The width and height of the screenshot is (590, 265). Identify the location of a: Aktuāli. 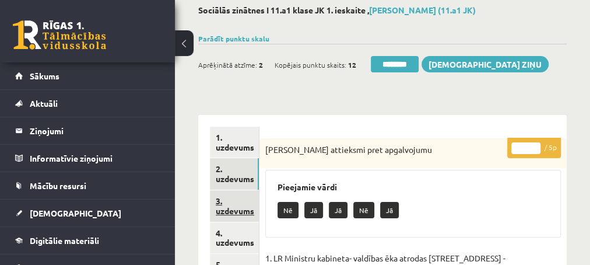
(87, 103).